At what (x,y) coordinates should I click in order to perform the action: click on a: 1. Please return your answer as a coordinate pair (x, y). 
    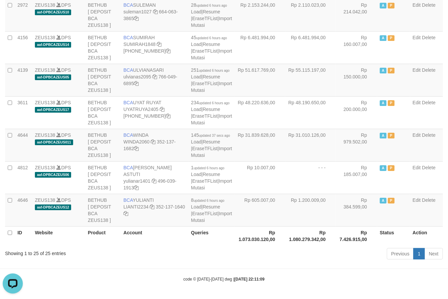
    Looking at the image, I should click on (419, 254).